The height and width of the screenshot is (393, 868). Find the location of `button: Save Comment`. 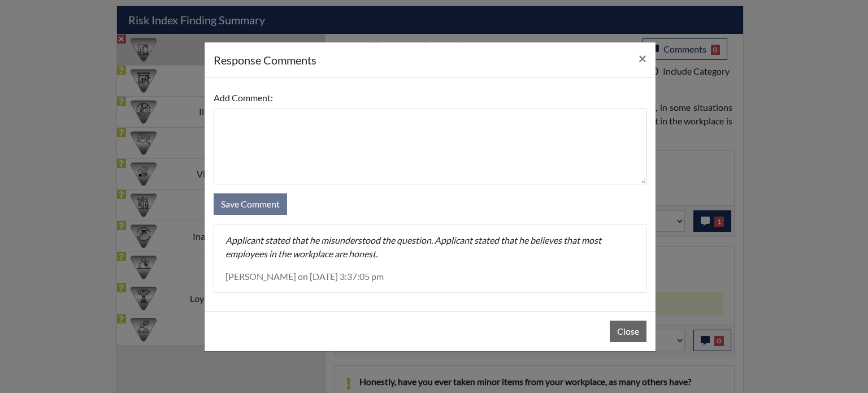

button: Save Comment is located at coordinates (251, 204).